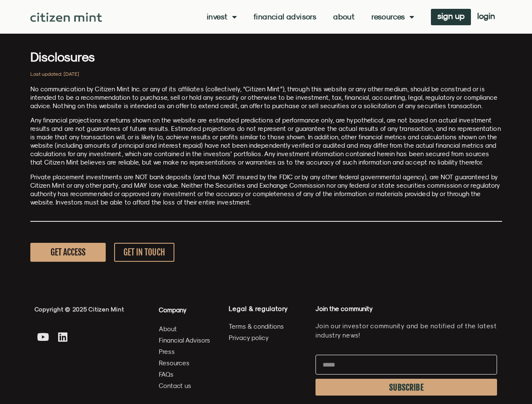  I want to click on a: Terms & conditions, so click(268, 326).